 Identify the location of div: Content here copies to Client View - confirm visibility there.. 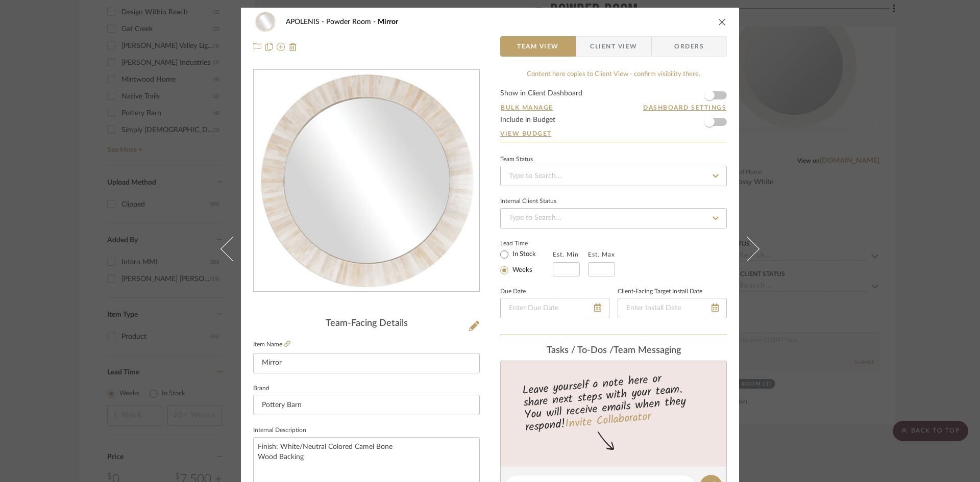
(613, 74).